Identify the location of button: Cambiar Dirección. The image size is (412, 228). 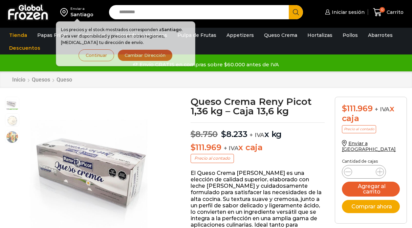
(145, 55).